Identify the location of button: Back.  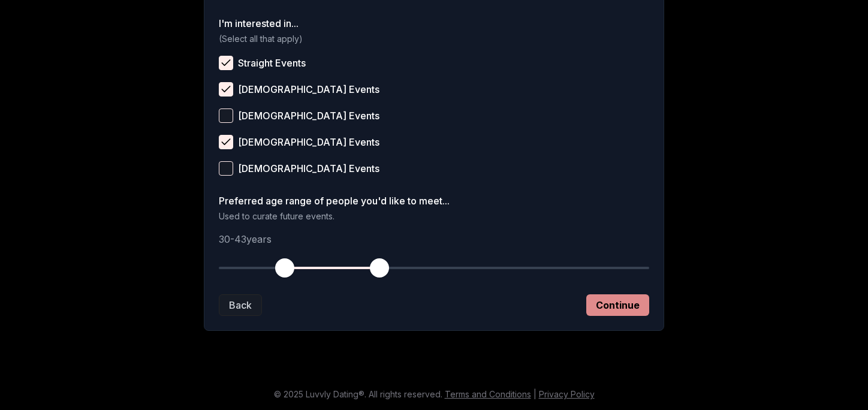
(240, 305).